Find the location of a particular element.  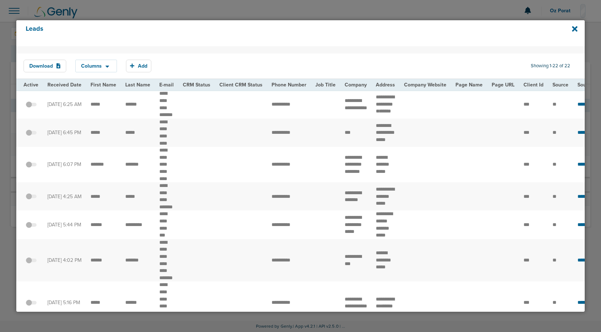

span: Columns is located at coordinates (91, 66).